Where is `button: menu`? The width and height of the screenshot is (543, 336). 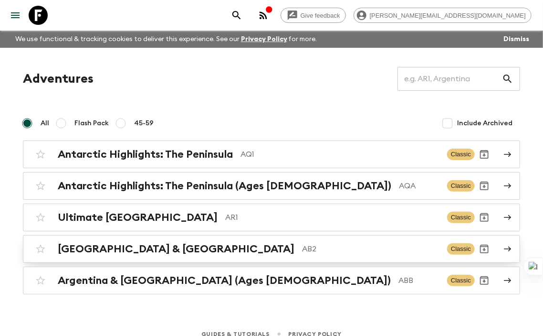
button: menu is located at coordinates (15, 15).